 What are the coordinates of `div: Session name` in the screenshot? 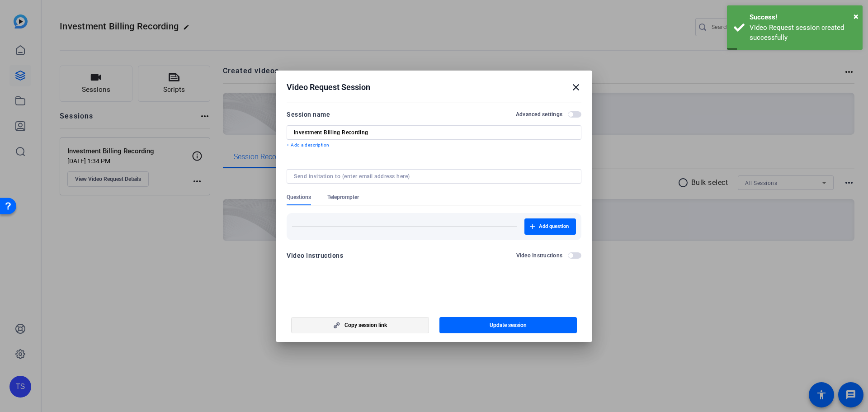 It's located at (309, 115).